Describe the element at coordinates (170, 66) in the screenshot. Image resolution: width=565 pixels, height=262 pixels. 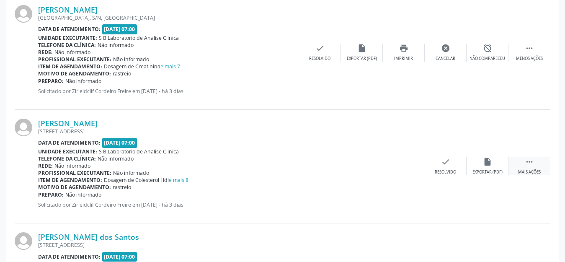
I see `a: e mais 7` at that location.